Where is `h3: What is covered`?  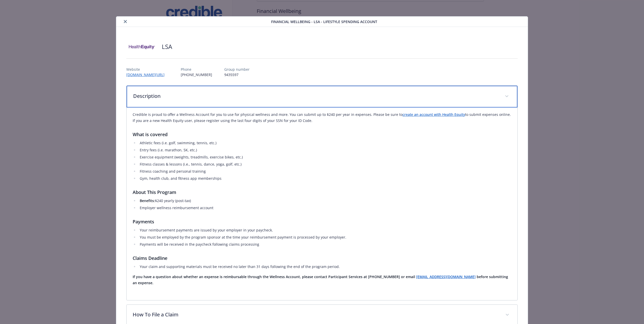
h3: What is covered is located at coordinates (322, 134).